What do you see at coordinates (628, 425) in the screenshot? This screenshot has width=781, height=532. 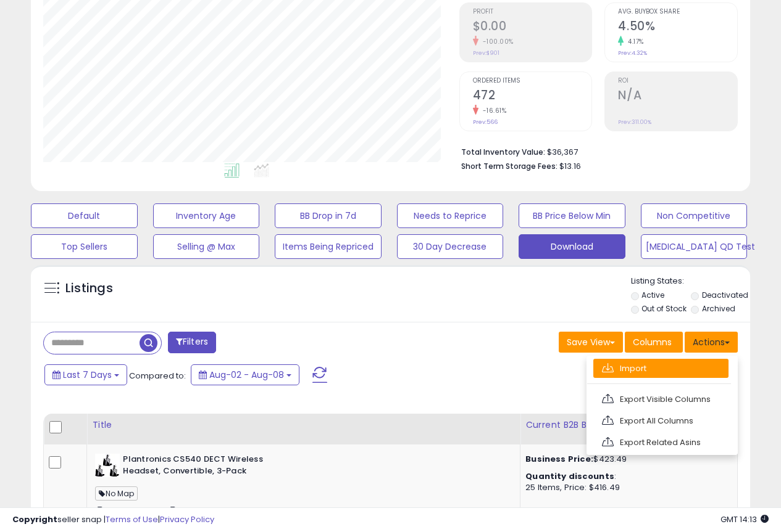 I see `div: Current B2B Buybox Price` at bounding box center [628, 425].